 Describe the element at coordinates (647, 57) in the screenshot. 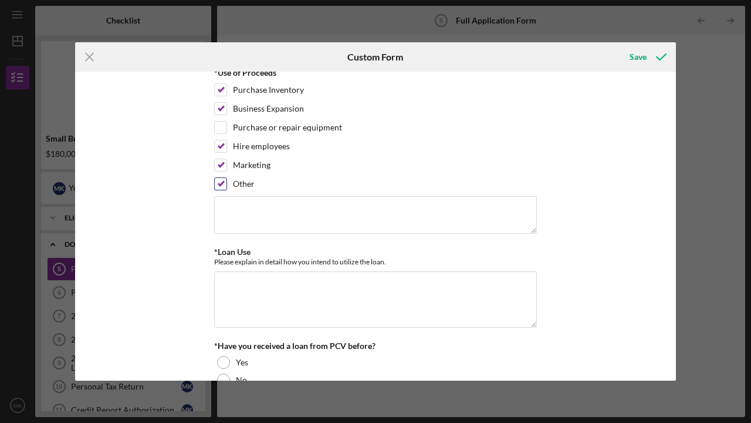

I see `button: Save` at that location.